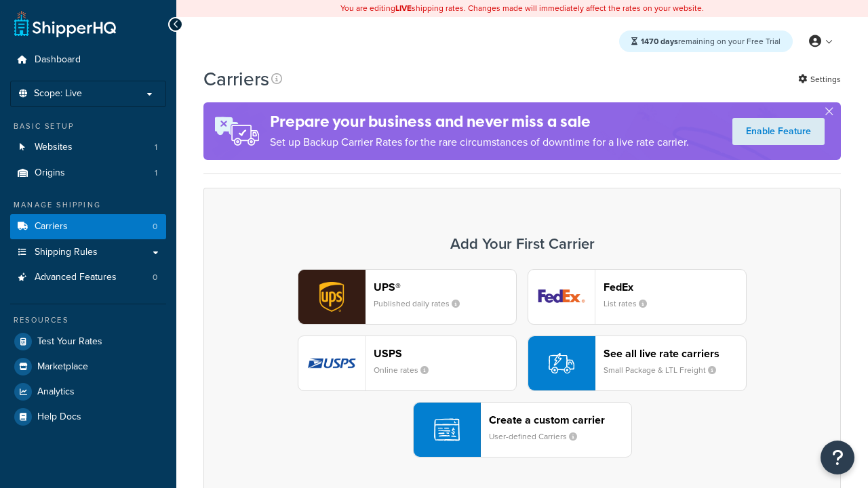 The image size is (868, 488). I want to click on li: Marketplace, so click(88, 367).